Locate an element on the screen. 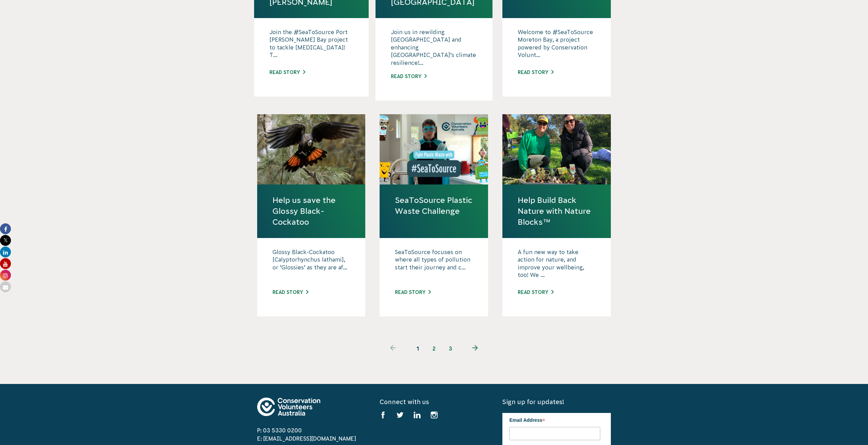  a: Next page is located at coordinates (475, 349).